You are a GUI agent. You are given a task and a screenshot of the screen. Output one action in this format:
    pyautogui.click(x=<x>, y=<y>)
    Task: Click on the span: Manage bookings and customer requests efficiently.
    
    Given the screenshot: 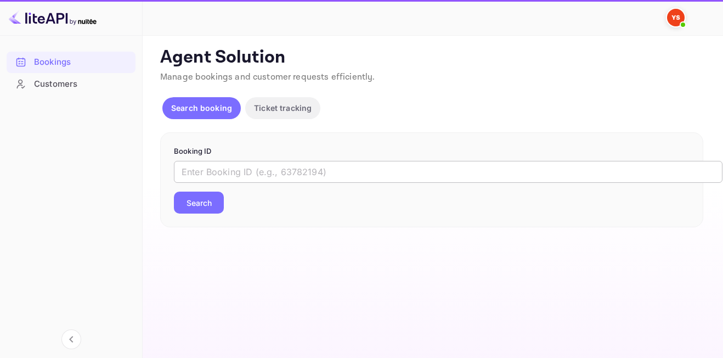 What is the action you would take?
    pyautogui.click(x=268, y=77)
    